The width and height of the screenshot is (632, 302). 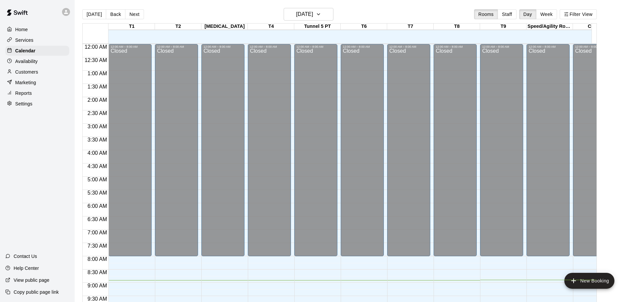 I want to click on p: Availability, so click(x=27, y=61).